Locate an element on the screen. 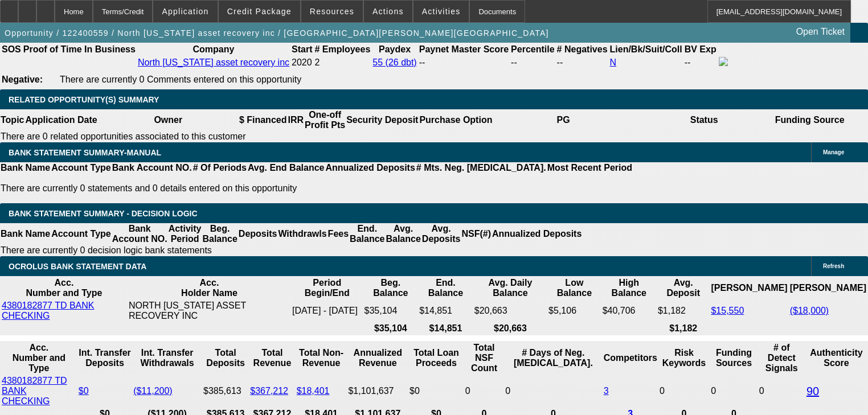 The height and width of the screenshot is (415, 868). a: ($18,000) is located at coordinates (809, 310).